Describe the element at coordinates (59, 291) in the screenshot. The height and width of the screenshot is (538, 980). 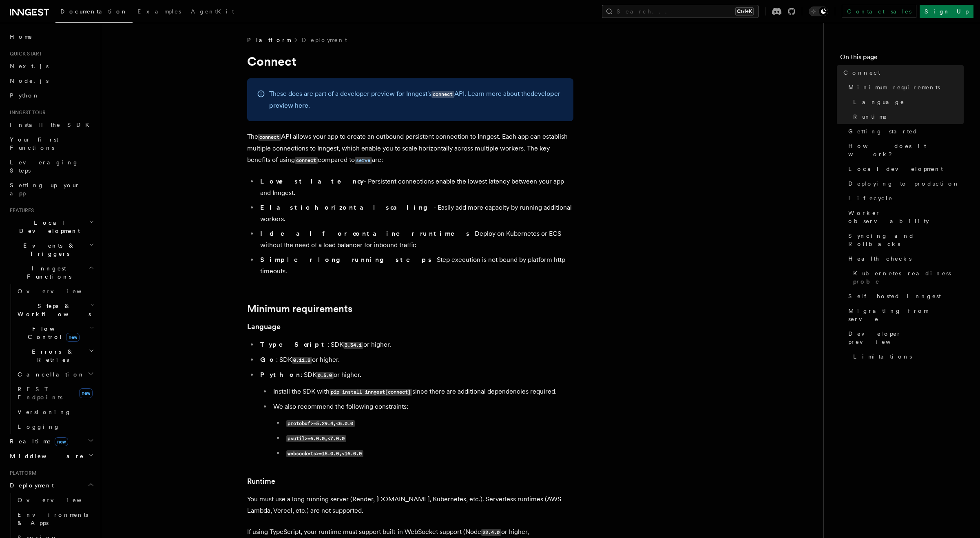
I see `span: Overview` at that location.